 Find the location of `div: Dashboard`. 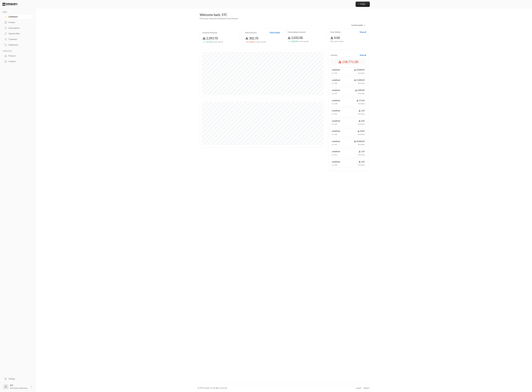

div: Dashboard is located at coordinates (19, 17).